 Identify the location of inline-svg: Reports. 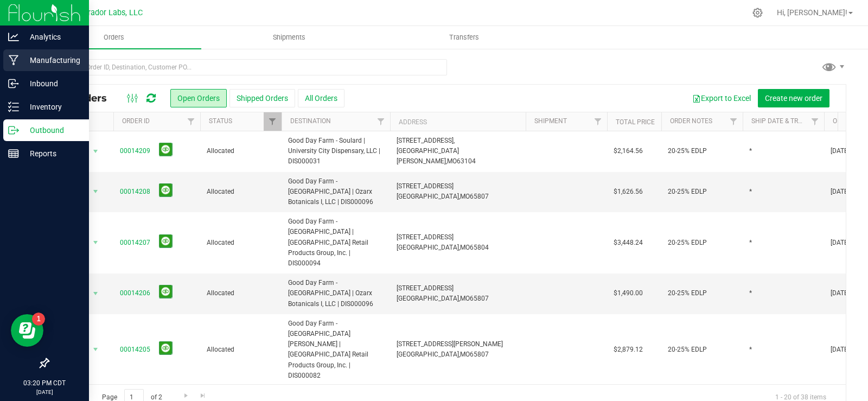
(14, 153).